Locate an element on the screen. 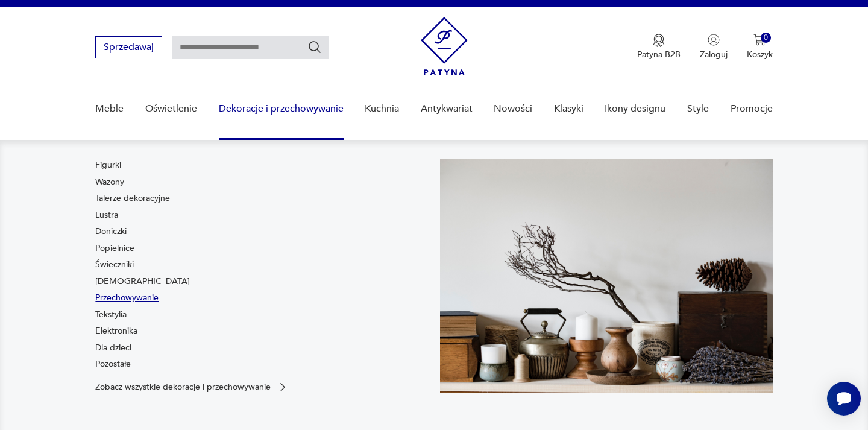 The width and height of the screenshot is (868, 430). a: Dla dzieci is located at coordinates (113, 348).